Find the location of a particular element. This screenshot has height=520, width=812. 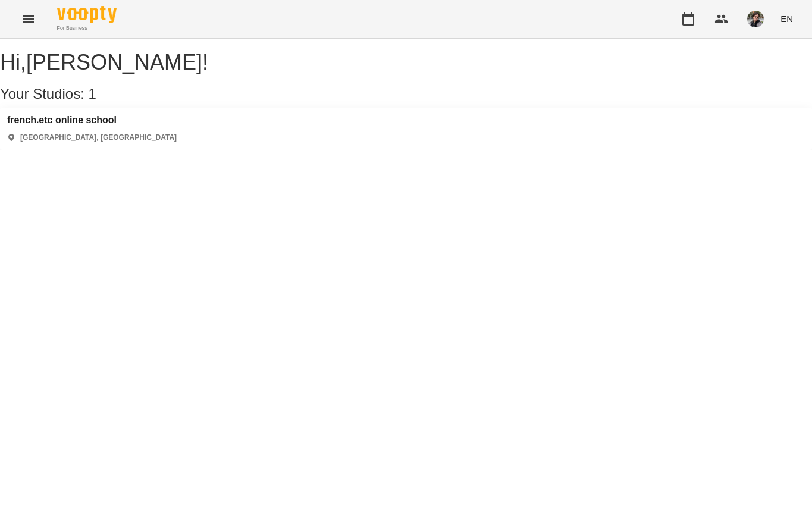

button: EN is located at coordinates (787, 18).